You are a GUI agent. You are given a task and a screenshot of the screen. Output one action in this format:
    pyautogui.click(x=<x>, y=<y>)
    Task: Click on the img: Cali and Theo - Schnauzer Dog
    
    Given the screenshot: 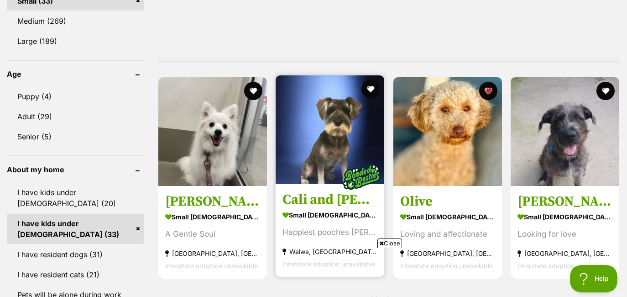 What is the action you would take?
    pyautogui.click(x=330, y=130)
    